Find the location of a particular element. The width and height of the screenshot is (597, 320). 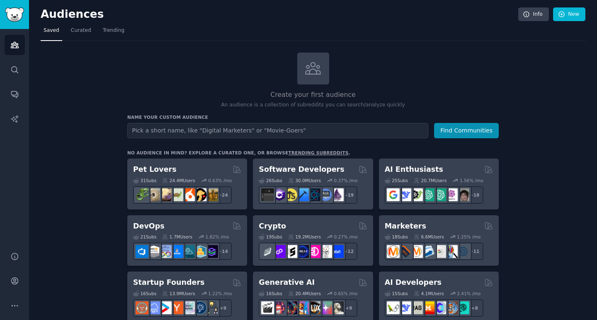

h2: AI Developers is located at coordinates (413, 283).